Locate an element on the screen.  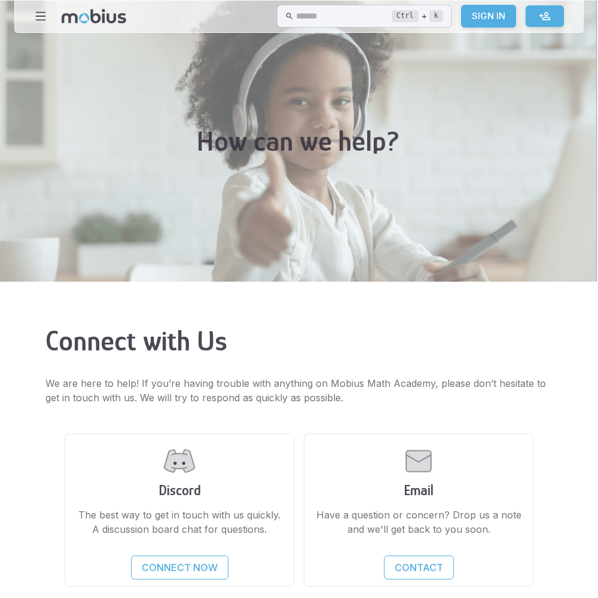
a: Sign In is located at coordinates (488, 16).